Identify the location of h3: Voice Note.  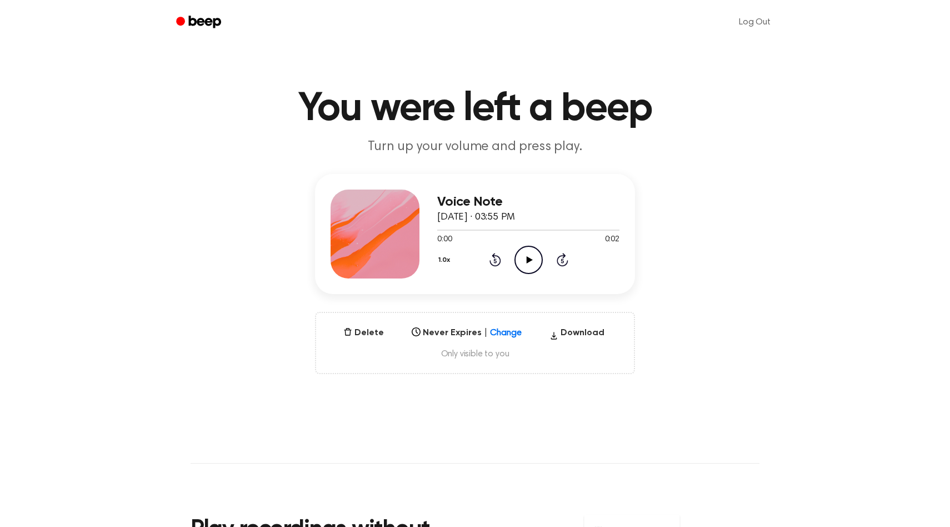
(529, 202).